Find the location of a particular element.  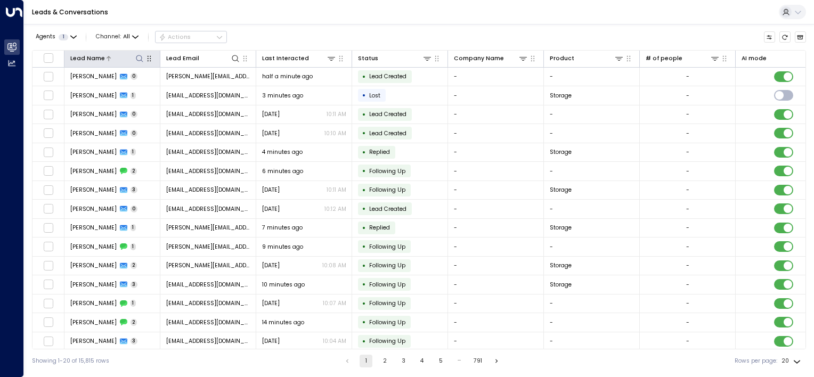

p: 10:11 AM is located at coordinates (336, 190).